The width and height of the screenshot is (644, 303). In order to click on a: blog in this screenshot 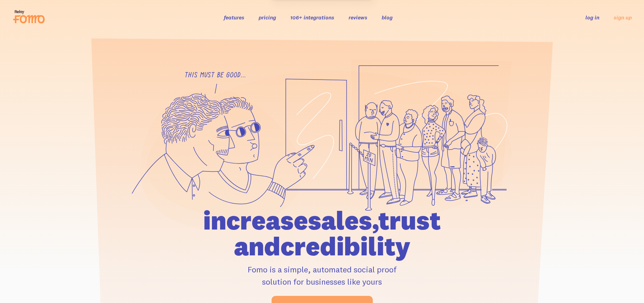, I will do `click(387, 17)`.